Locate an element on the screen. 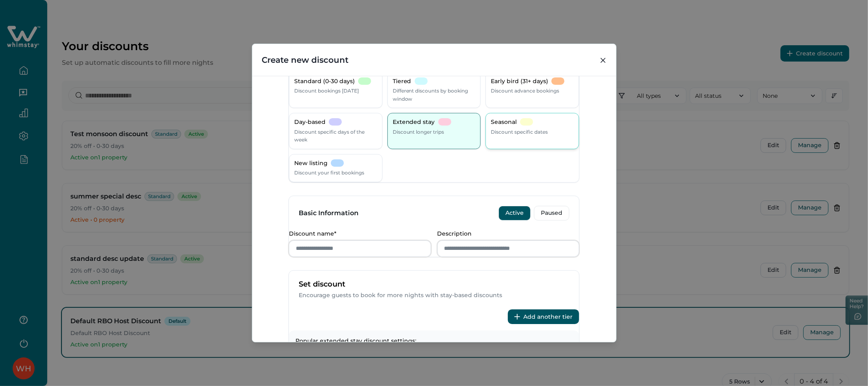 This screenshot has width=868, height=386. p: Discount specific days of the week is located at coordinates (336, 136).